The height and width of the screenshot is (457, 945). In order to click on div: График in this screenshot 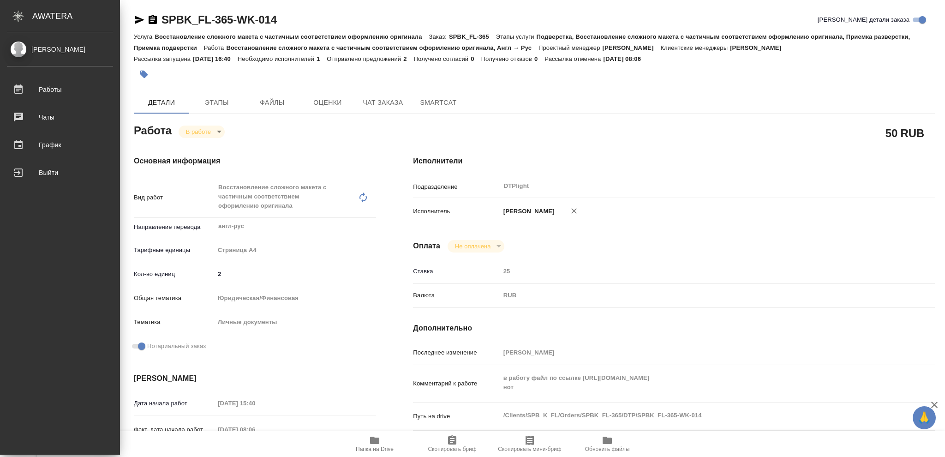, I will do `click(60, 145)`.